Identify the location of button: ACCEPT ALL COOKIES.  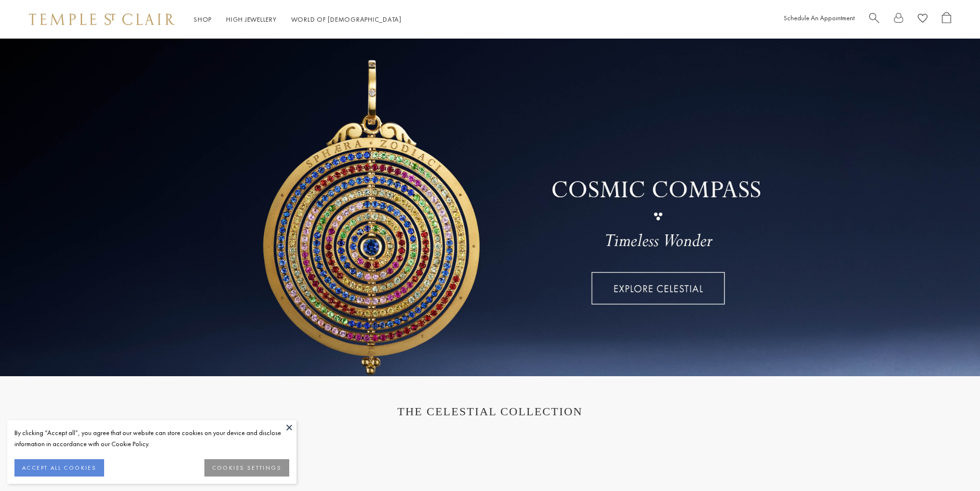
(59, 468).